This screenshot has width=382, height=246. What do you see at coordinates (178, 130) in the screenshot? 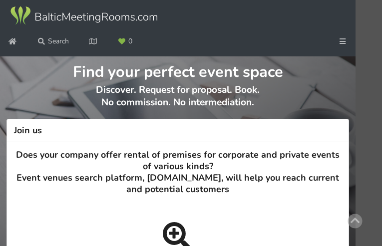
I see `h3: Join us` at bounding box center [178, 130].